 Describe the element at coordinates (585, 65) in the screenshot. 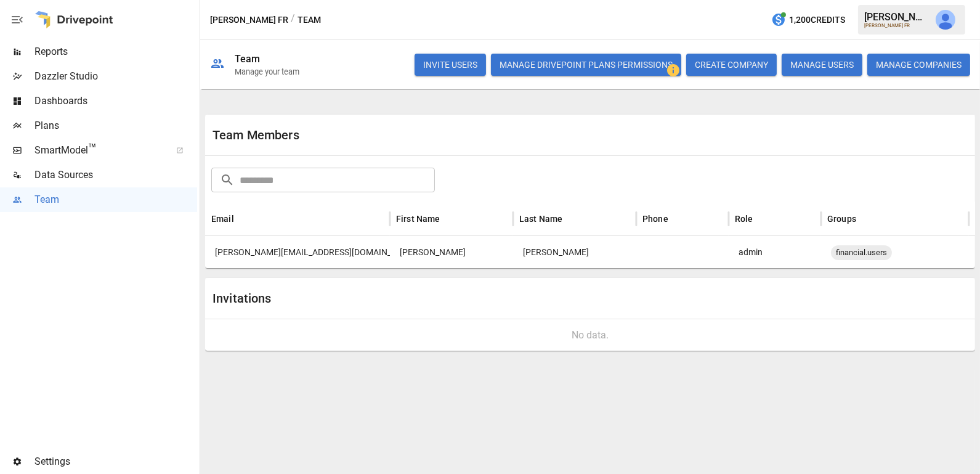

I see `button: Manage Drivepoint Plans Permissions` at that location.